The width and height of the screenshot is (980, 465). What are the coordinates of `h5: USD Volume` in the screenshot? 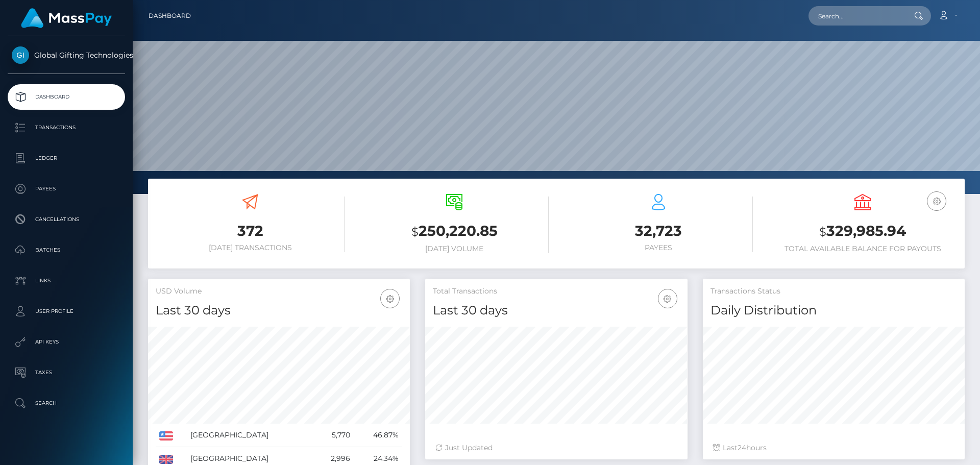 It's located at (279, 291).